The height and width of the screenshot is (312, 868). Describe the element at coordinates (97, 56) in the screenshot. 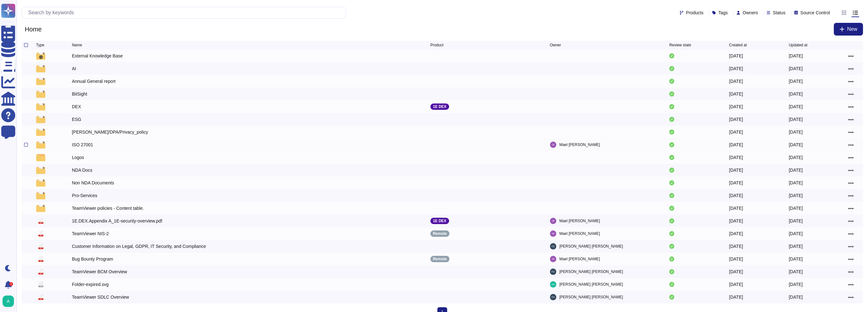

I see `div: External Knowledge Base` at that location.